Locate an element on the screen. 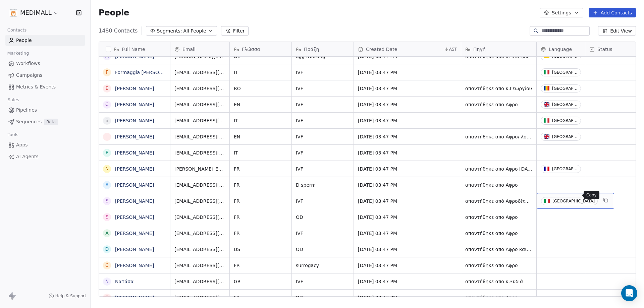  span: Tools is located at coordinates (13, 135).